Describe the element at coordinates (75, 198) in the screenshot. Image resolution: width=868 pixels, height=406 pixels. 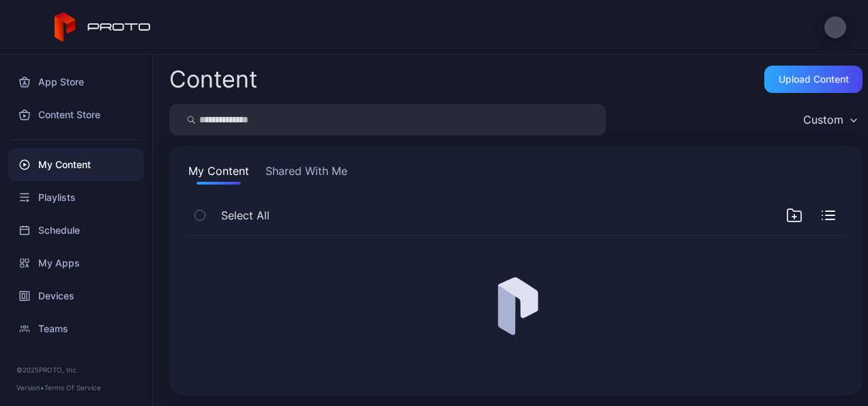
I see `div: Playlists` at that location.